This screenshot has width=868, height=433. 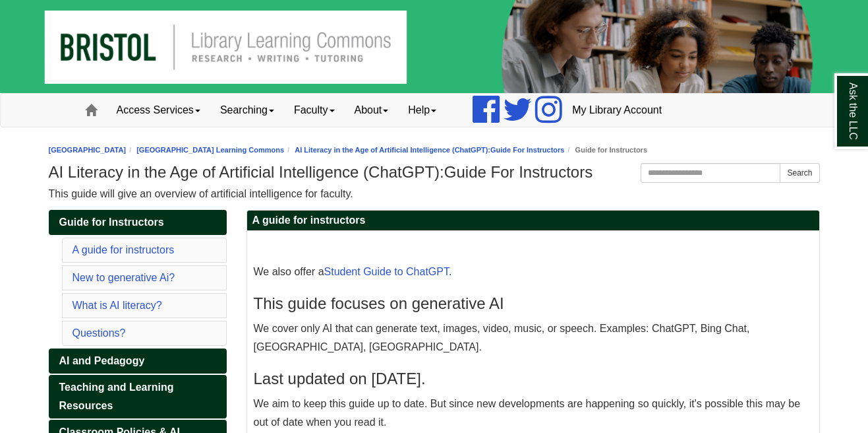 I want to click on a: Searching, so click(x=247, y=110).